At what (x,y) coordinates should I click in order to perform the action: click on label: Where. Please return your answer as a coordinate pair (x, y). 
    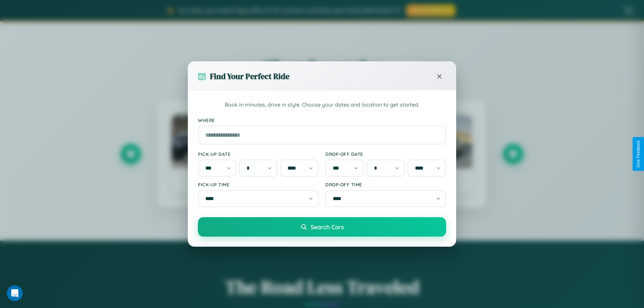
    Looking at the image, I should click on (322, 120).